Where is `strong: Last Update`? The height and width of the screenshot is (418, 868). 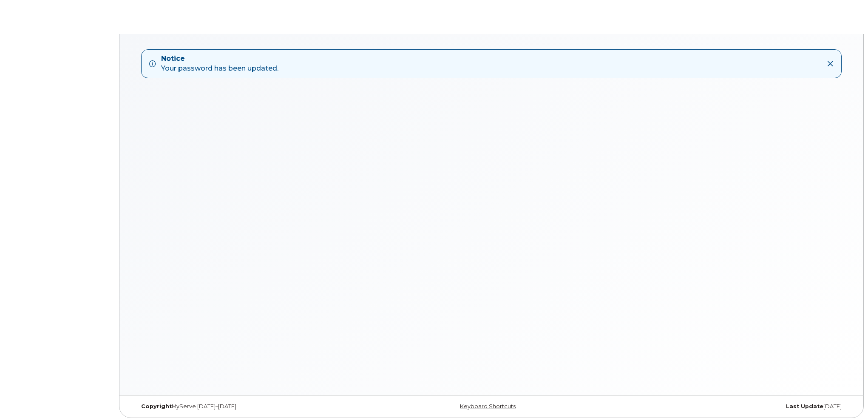
strong: Last Update is located at coordinates (805, 406).